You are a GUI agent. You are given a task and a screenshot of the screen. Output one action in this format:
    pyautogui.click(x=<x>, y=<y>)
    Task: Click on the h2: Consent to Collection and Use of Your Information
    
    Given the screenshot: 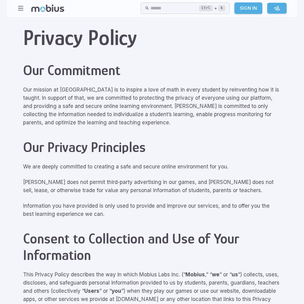 What is the action you would take?
    pyautogui.click(x=152, y=247)
    